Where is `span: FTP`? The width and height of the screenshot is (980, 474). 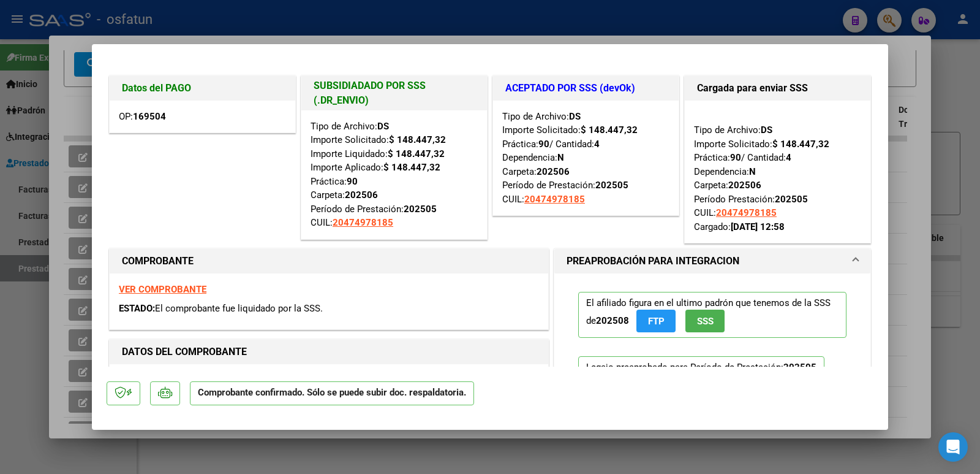 span: FTP is located at coordinates (656, 321).